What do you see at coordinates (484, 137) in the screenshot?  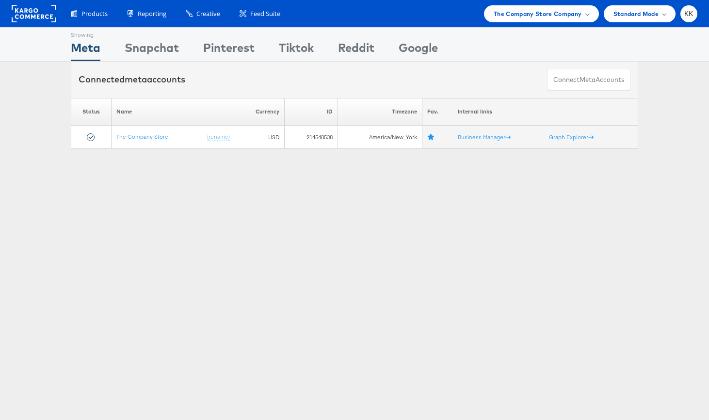 I see `a: Business Manager` at bounding box center [484, 137].